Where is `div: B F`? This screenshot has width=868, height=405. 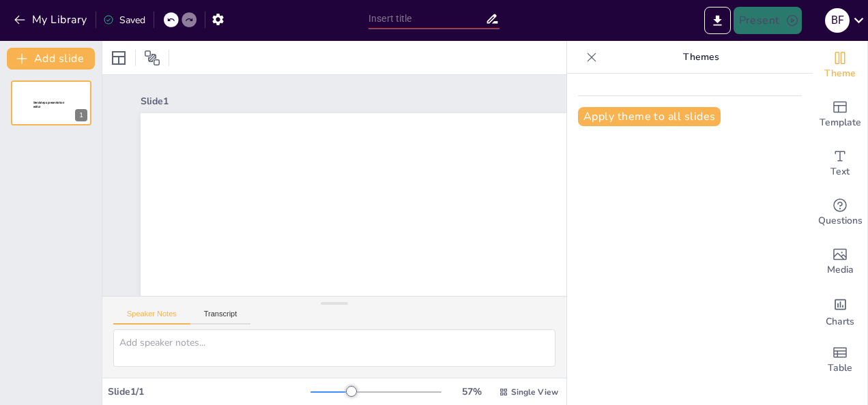
div: B F is located at coordinates (837, 20).